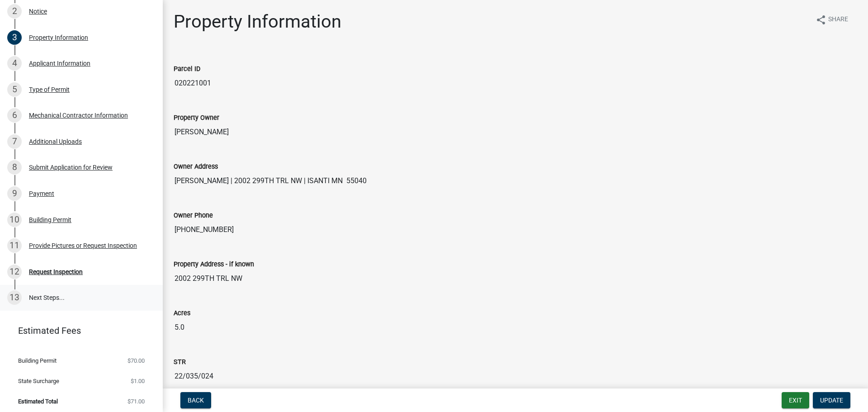 The width and height of the screenshot is (868, 412). What do you see at coordinates (15, 220) in the screenshot?
I see `div: 10` at bounding box center [15, 220].